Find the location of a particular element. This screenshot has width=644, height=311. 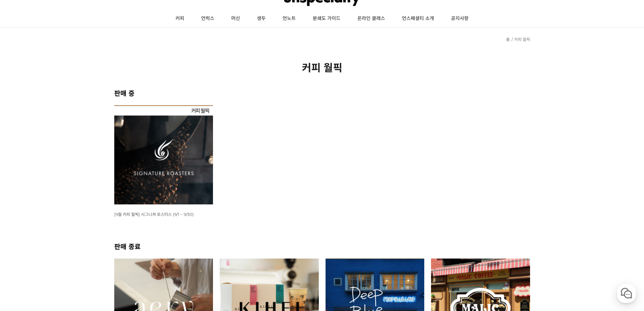

span: [9월 커피 월픽] 시그니쳐 로스터스 (9/1 ~ 9/30) is located at coordinates (154, 214).